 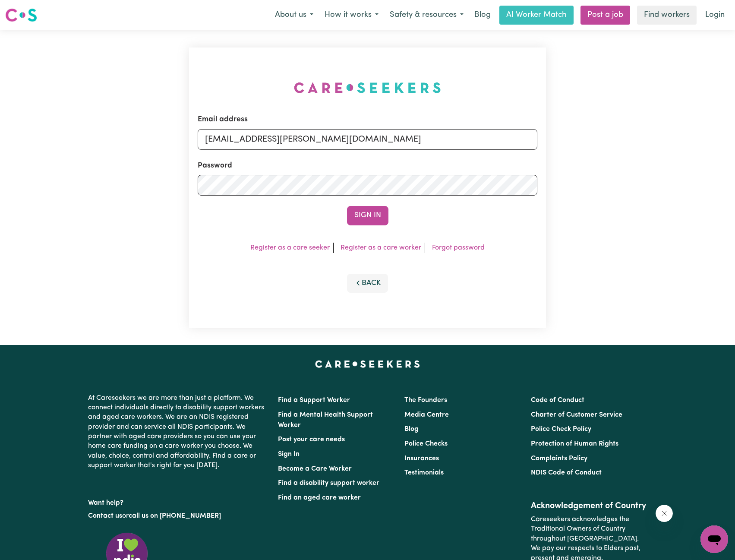 I want to click on p: Want help?, so click(x=178, y=501).